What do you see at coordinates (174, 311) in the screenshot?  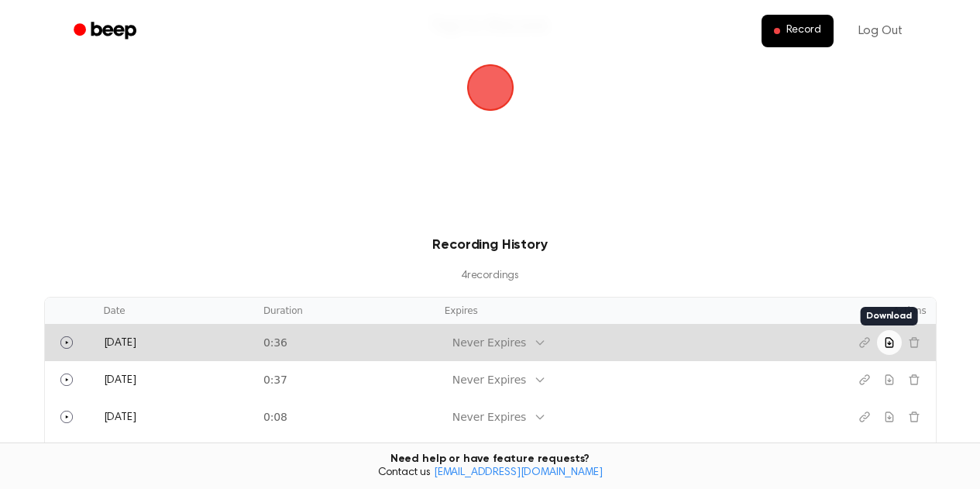 I see `th: Date` at bounding box center [174, 311].